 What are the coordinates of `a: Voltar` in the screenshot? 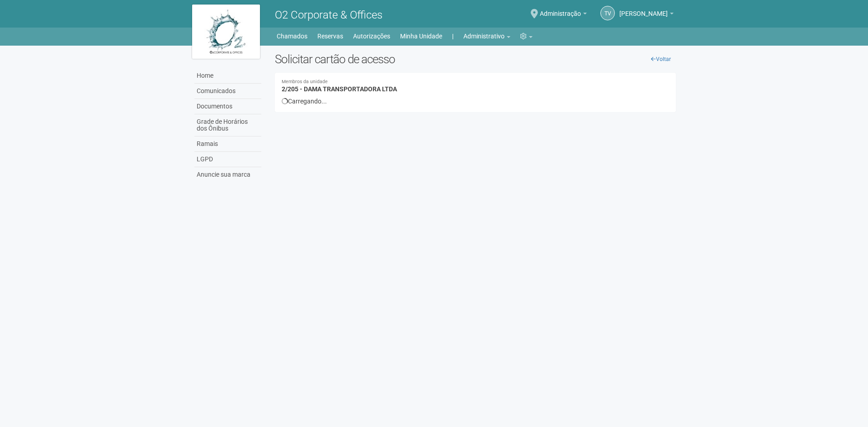 It's located at (661, 59).